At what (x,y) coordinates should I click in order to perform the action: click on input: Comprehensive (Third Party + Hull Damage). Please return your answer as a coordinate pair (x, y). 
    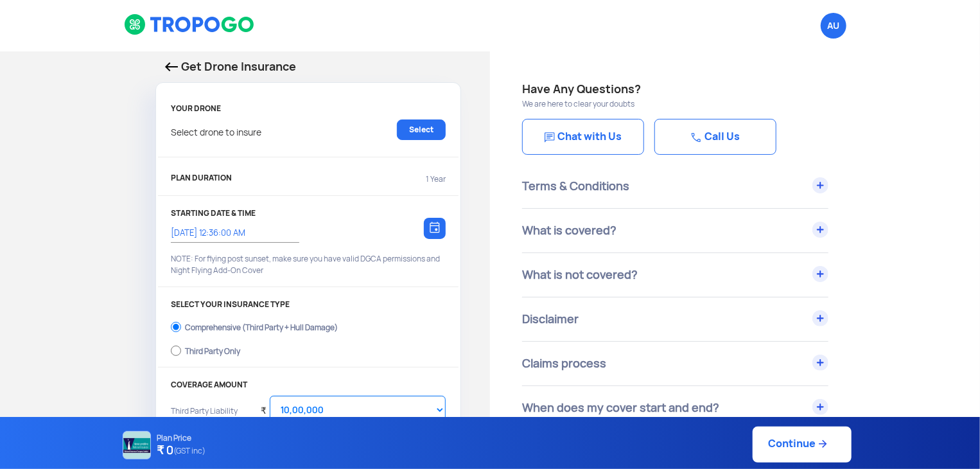
    Looking at the image, I should click on (176, 327).